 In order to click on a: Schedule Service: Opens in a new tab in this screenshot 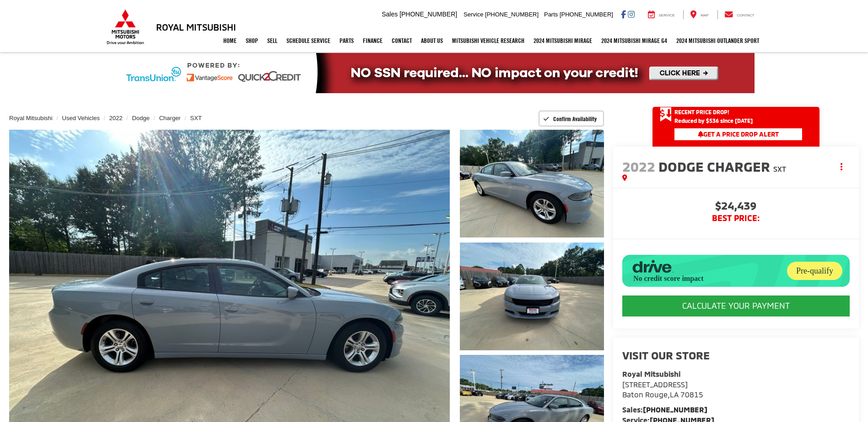, I will do `click(309, 40)`.